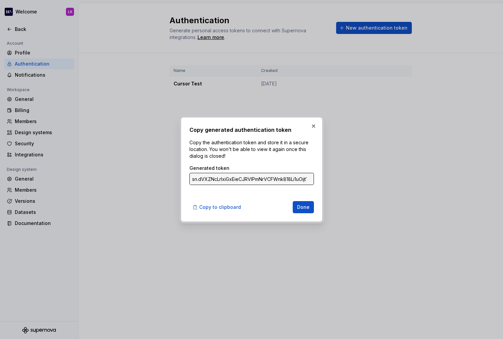  What do you see at coordinates (252, 130) in the screenshot?
I see `h2: Copy generated authentication token` at bounding box center [252, 130].